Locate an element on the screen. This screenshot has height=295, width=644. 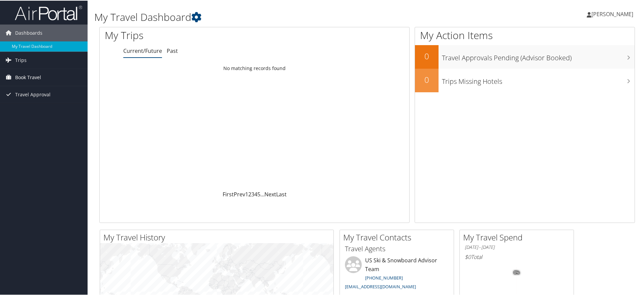
a: 0Trips Missing Hotels is located at coordinates (525, 80).